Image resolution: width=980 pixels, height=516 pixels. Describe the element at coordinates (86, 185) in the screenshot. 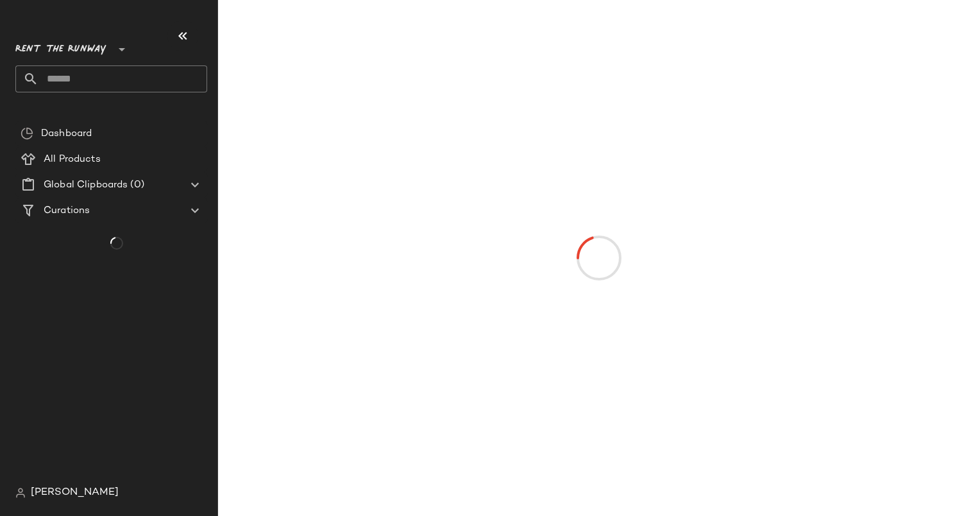

I see `span: Global Clipboards` at that location.